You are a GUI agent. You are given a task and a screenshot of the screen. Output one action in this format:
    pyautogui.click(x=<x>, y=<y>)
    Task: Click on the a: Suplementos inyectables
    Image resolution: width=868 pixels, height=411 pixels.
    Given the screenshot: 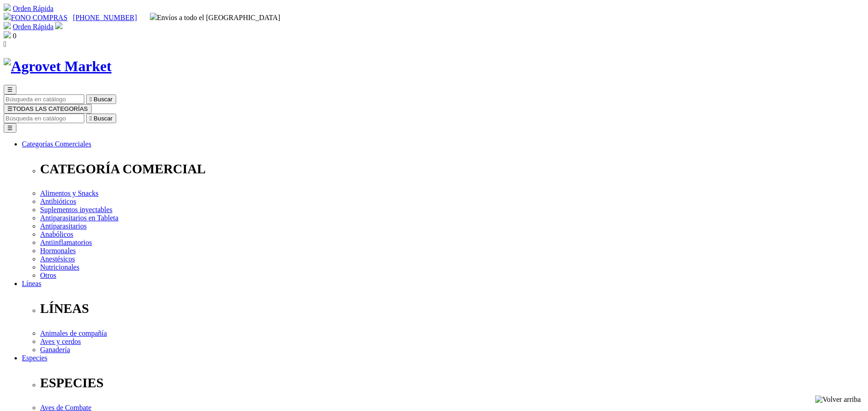 What is the action you would take?
    pyautogui.click(x=76, y=209)
    